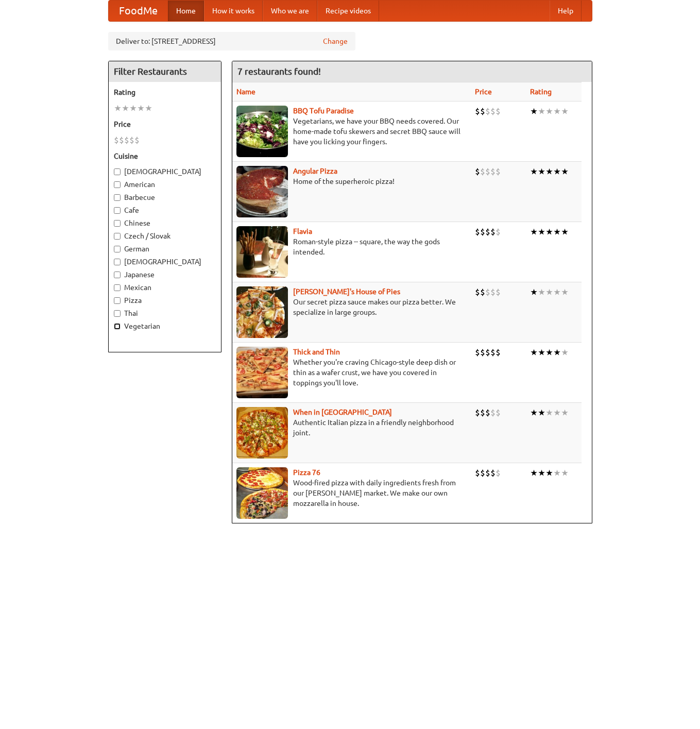 The image size is (700, 729). What do you see at coordinates (306, 473) in the screenshot?
I see `a: Pizza 76` at bounding box center [306, 473].